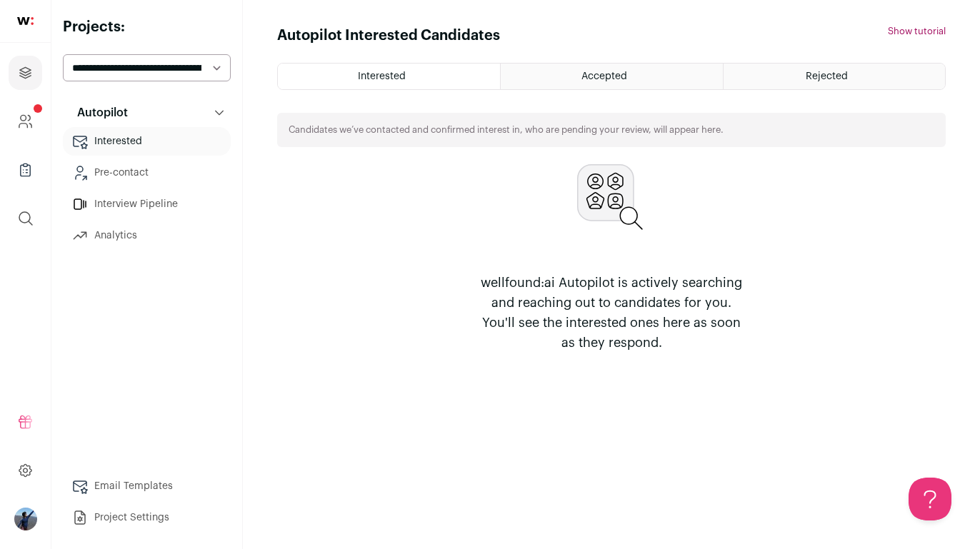  I want to click on button: Show tutorial, so click(916, 32).